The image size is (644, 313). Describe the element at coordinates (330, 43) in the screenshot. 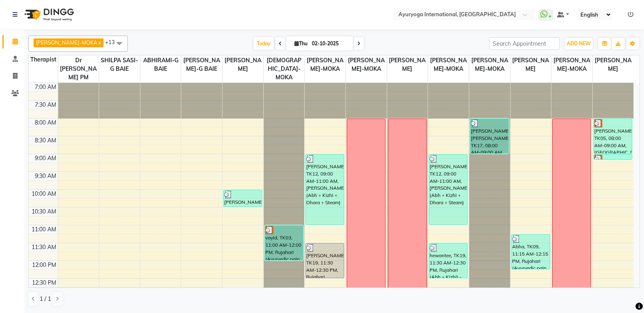

I see `input: 2025-10-02` at that location.